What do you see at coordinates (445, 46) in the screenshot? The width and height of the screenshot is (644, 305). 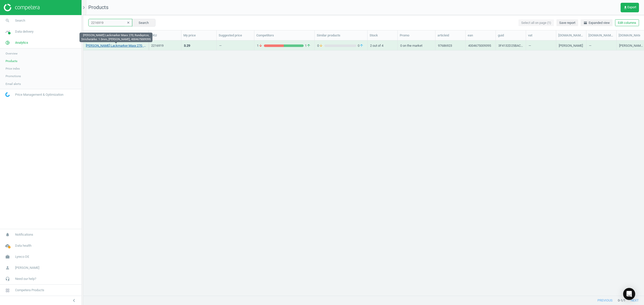 I see `div: 97686923` at bounding box center [445, 46].